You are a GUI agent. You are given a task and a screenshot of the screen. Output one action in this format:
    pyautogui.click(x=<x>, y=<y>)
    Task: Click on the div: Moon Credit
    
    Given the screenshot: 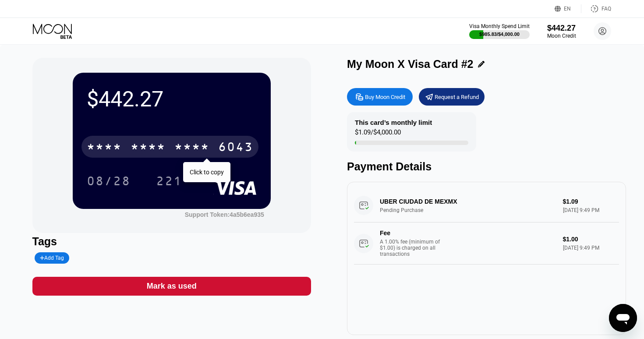 What is the action you would take?
    pyautogui.click(x=561, y=36)
    